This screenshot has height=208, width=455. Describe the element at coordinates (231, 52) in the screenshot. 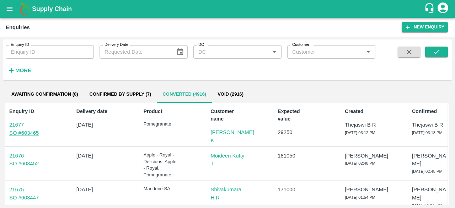

I see `input: DC` at that location.